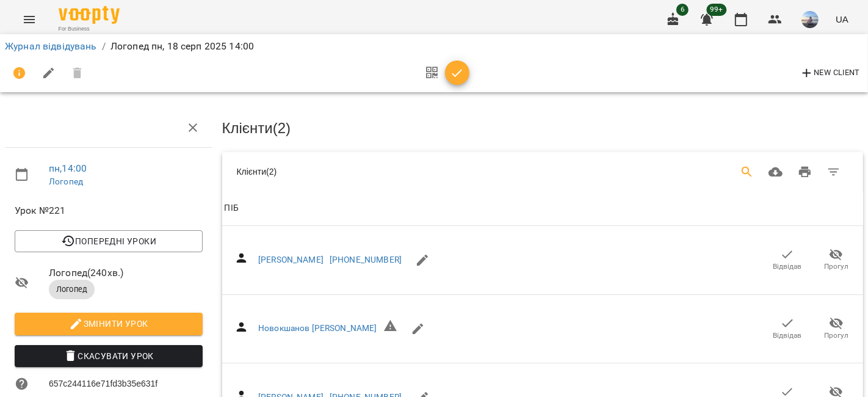  I want to click on span: 99+, so click(717, 10).